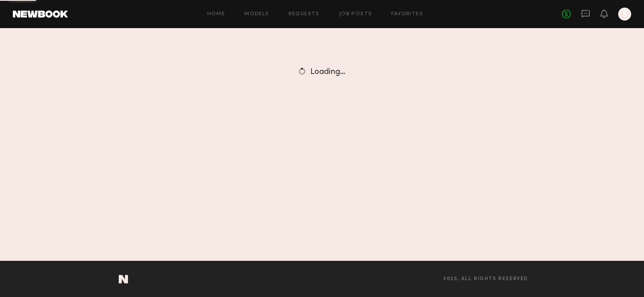 Image resolution: width=644 pixels, height=297 pixels. What do you see at coordinates (407, 14) in the screenshot?
I see `a: Favorites` at bounding box center [407, 14].